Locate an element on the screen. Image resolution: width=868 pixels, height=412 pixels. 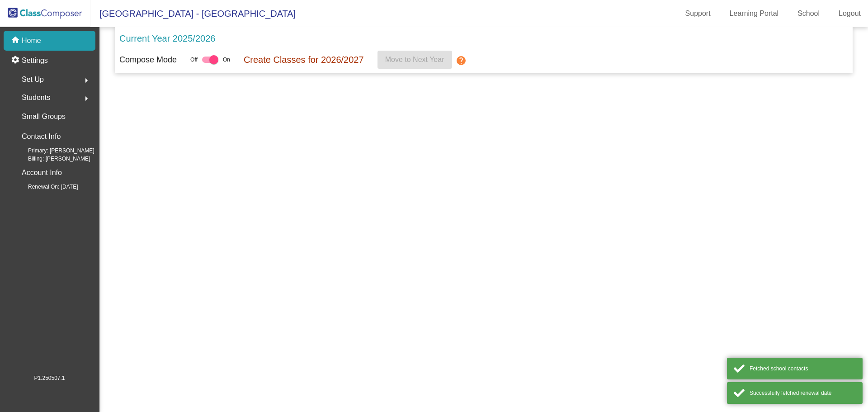
p: Settings is located at coordinates (34, 60).